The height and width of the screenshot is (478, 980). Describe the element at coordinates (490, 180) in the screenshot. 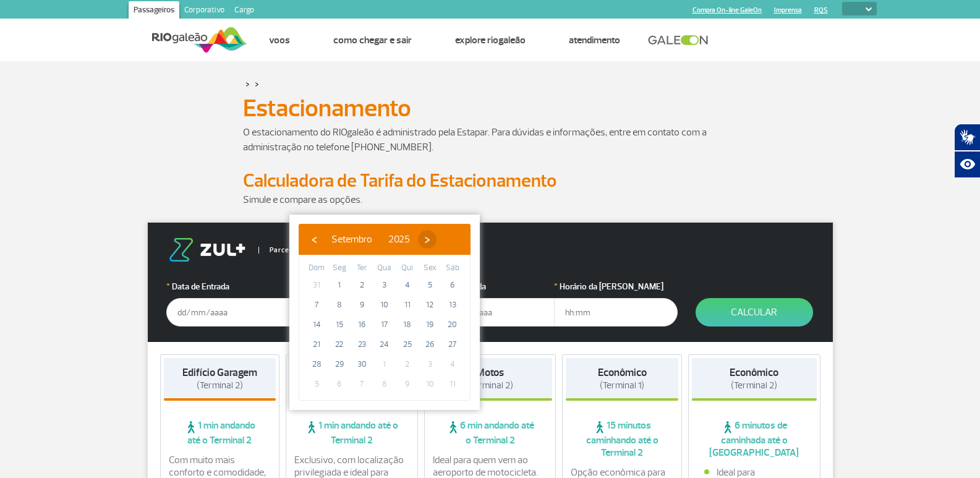

I see `h2: Calculadora de Tarifa do Estacionamento` at that location.